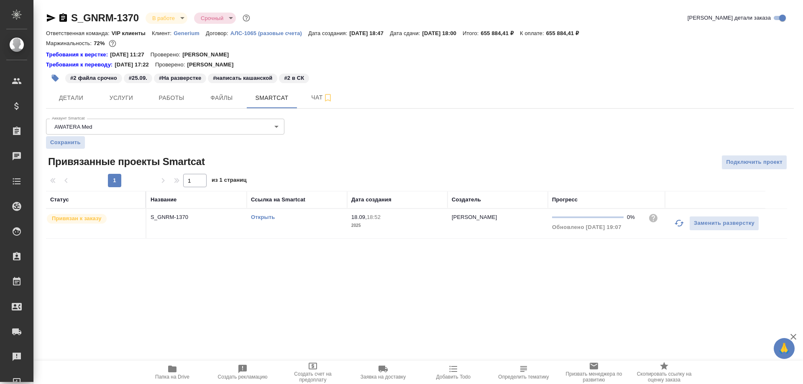 Image resolution: width=803 pixels, height=384 pixels. I want to click on button: Обновить прогресс, so click(679, 223).